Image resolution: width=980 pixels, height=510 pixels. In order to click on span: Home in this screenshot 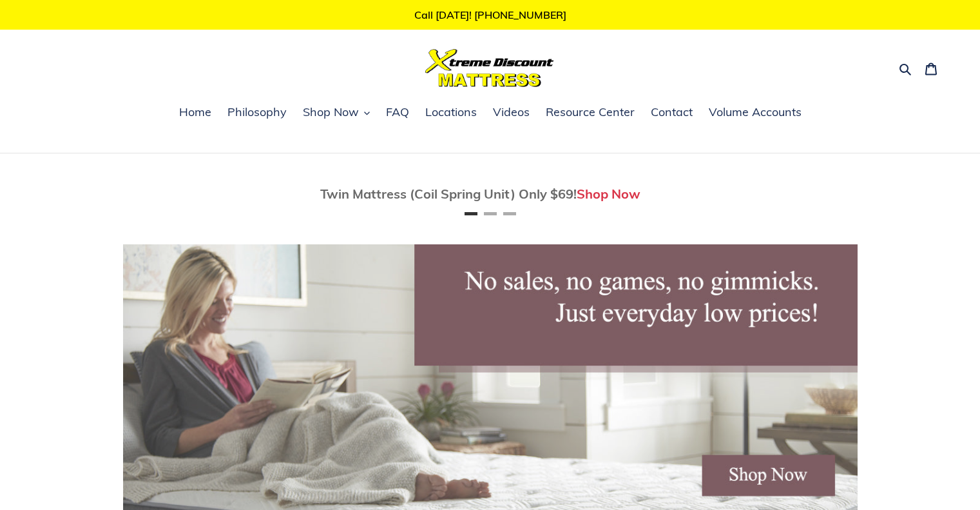, I will do `click(195, 112)`.